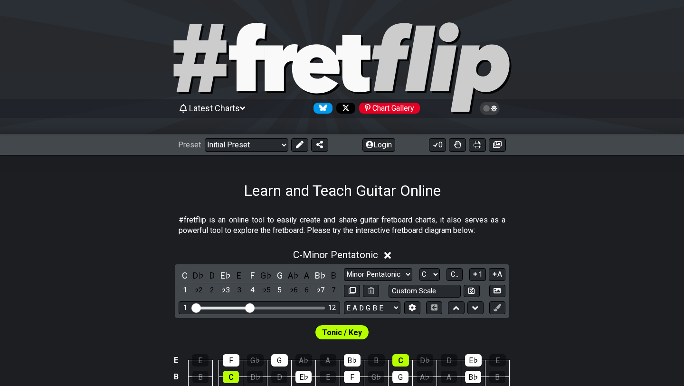 The image size is (684, 386). What do you see at coordinates (185, 307) in the screenshot?
I see `div: 1` at bounding box center [185, 307].